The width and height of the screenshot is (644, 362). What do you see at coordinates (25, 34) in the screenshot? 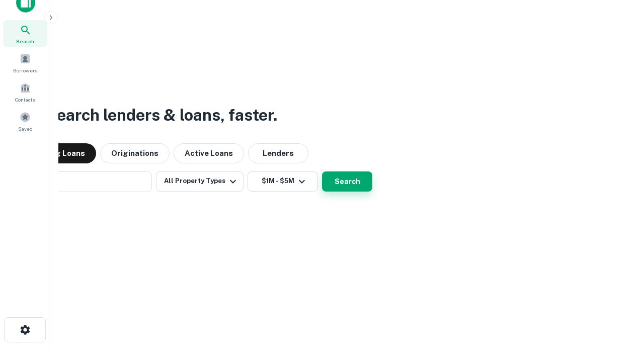
I see `a: Search` at bounding box center [25, 34].